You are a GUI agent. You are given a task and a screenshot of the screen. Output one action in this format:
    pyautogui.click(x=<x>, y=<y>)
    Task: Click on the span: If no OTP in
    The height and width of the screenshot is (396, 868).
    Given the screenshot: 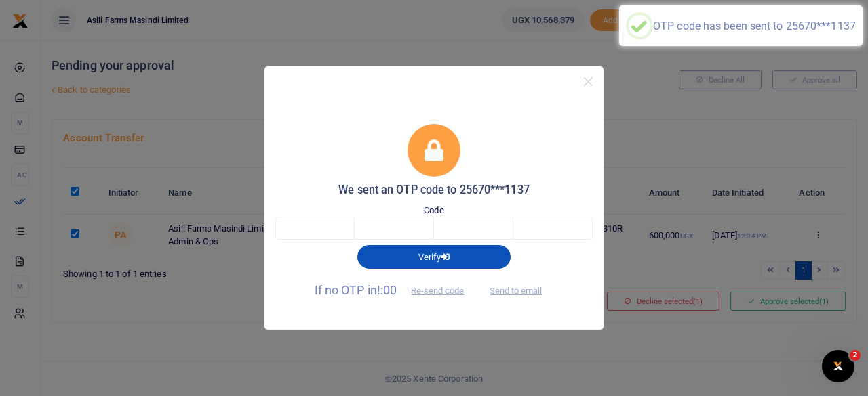 What is the action you would take?
    pyautogui.click(x=395, y=290)
    